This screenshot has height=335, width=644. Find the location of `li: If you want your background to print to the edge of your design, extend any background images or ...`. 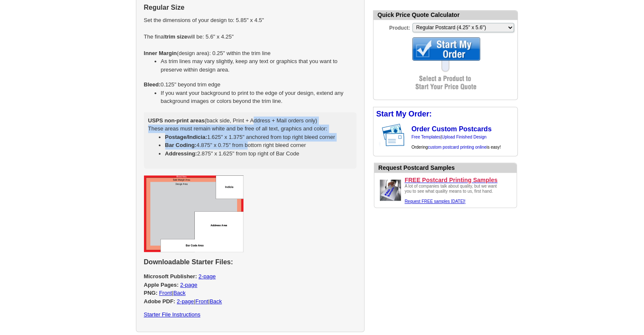

li: If you want your background to print to the edge of your design, extend any background images or ... is located at coordinates (258, 97).